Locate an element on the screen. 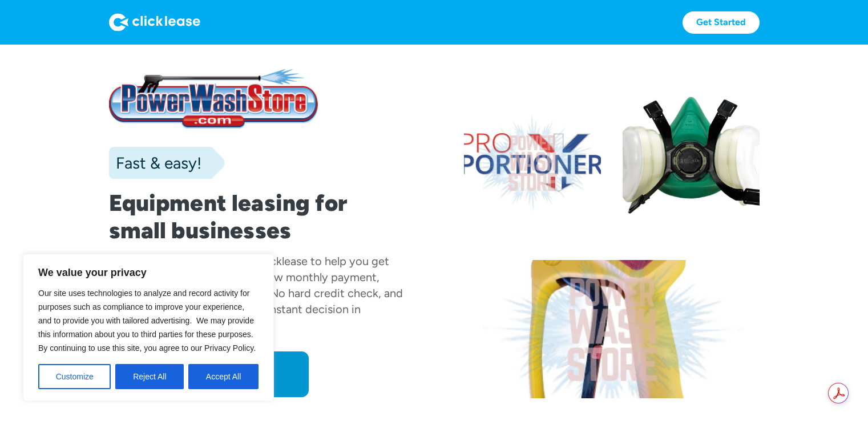 This screenshot has width=868, height=424. p: We value your privacy is located at coordinates (149, 273).